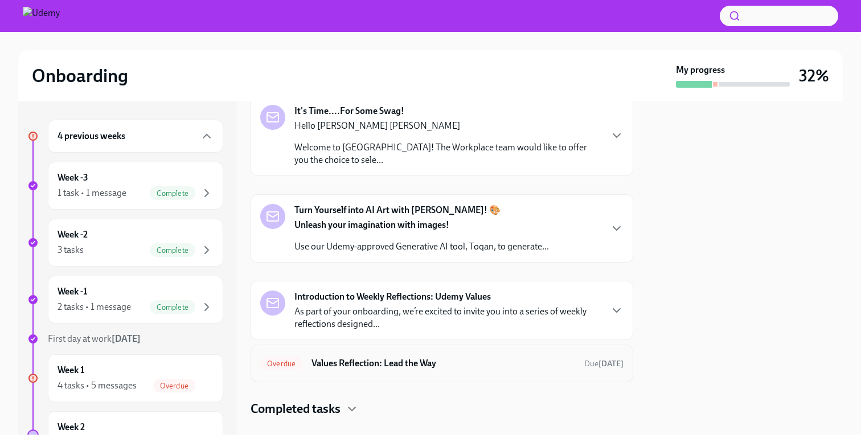 The width and height of the screenshot is (861, 446). What do you see at coordinates (71, 427) in the screenshot?
I see `h6: Week 2` at bounding box center [71, 427].